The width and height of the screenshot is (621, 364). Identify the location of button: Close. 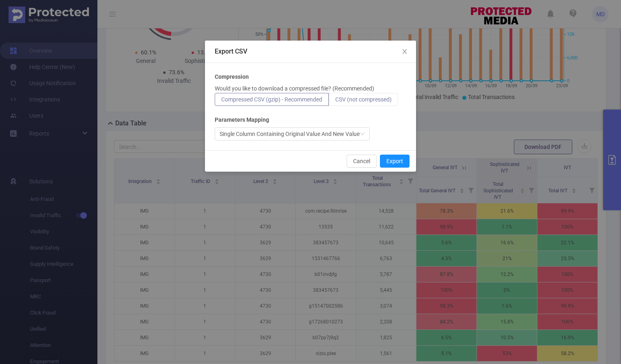
(405, 52).